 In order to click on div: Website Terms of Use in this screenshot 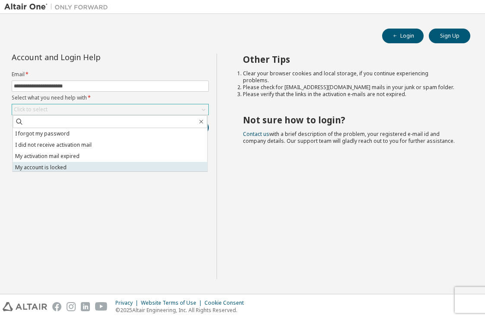, I will do `click(173, 303)`.